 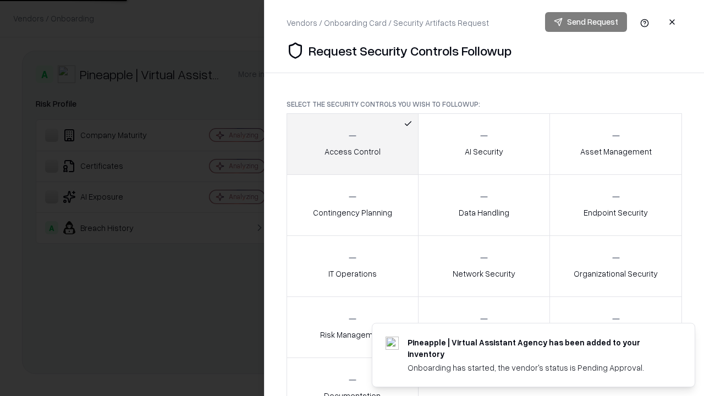 I want to click on button: Threat Management, so click(x=616, y=327).